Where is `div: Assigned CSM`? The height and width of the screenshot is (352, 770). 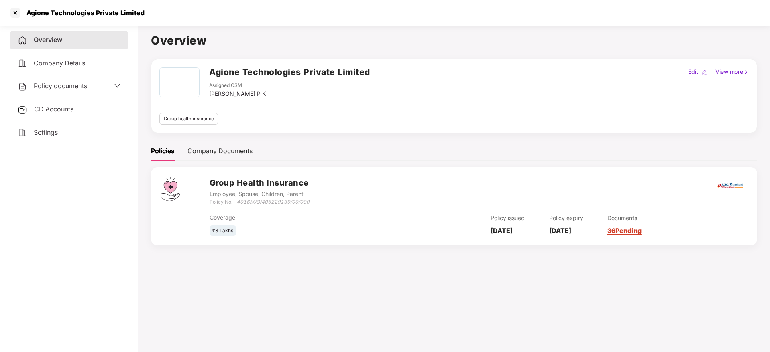 div: Assigned CSM is located at coordinates (237, 86).